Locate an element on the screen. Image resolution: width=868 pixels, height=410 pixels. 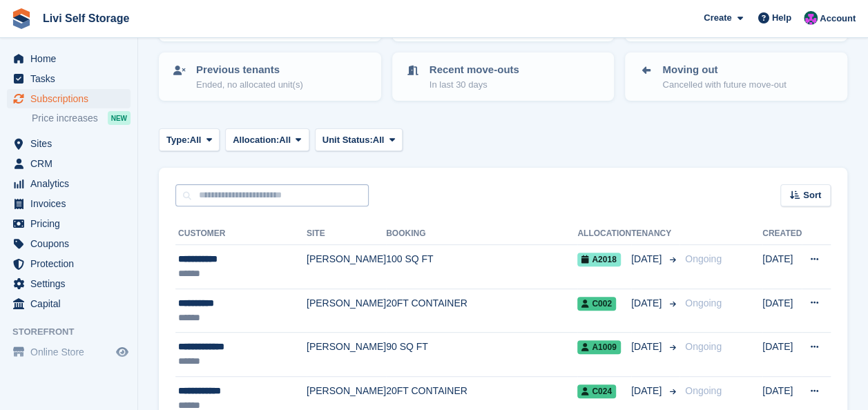
p: Previous tenants is located at coordinates (250, 70).